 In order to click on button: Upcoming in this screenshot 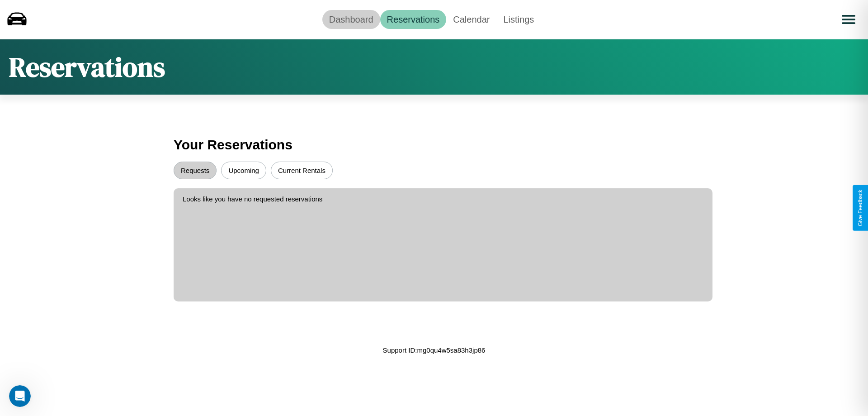, I will do `click(244, 170)`.